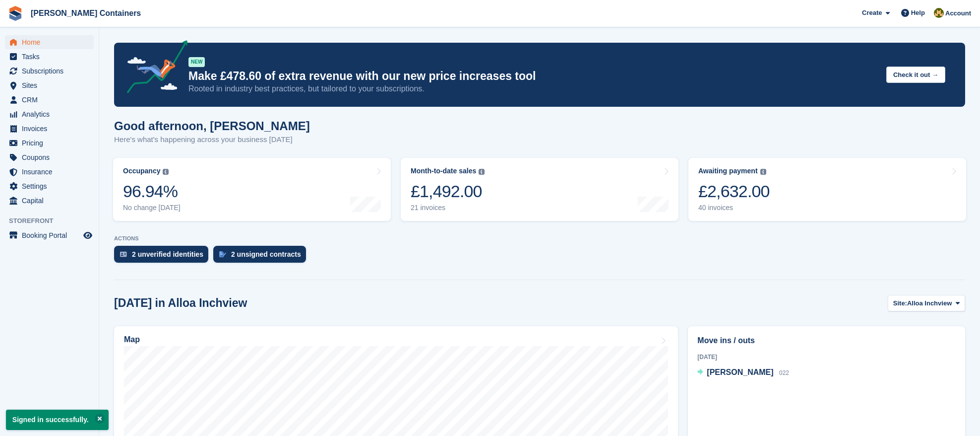 The width and height of the screenshot is (980, 436). Describe the element at coordinates (196, 62) in the screenshot. I see `div: NEW` at that location.